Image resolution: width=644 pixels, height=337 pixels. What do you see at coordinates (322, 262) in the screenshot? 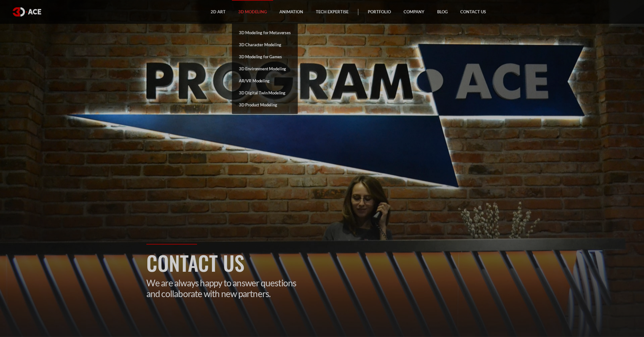
I see `h1: Contact Us` at bounding box center [322, 262].